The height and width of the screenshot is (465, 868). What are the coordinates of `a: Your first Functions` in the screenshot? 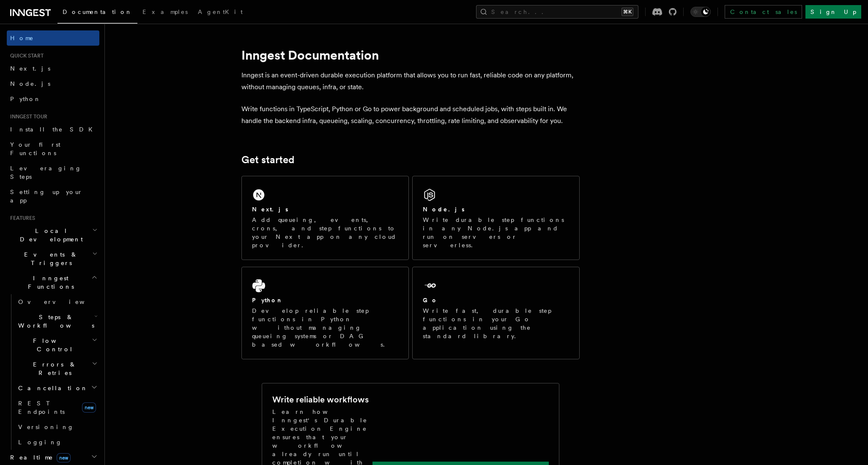 It's located at (52, 149).